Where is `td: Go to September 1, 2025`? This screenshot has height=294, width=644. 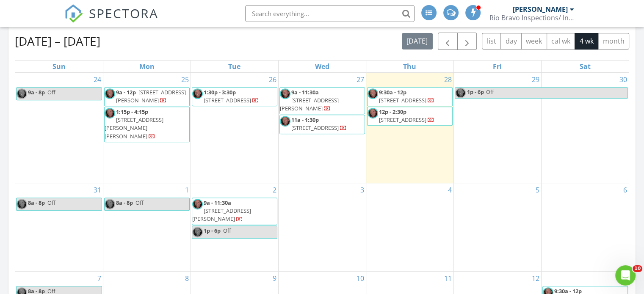 td: Go to September 1, 2025 is located at coordinates (146, 227).